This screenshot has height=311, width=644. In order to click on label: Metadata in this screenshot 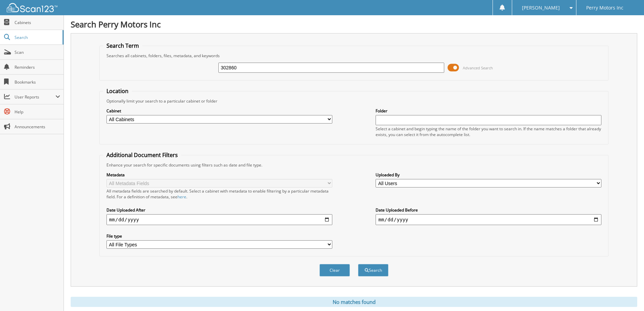, I will do `click(220, 175)`.